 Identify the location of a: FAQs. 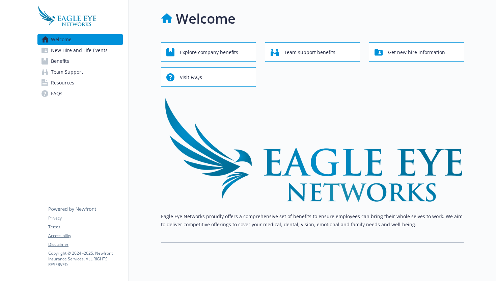
(80, 94).